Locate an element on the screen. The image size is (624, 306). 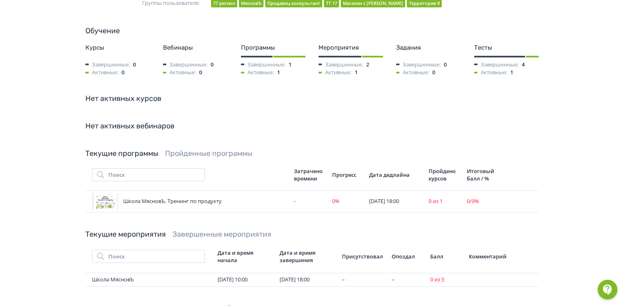
a: Текущие программы is located at coordinates (122, 154).